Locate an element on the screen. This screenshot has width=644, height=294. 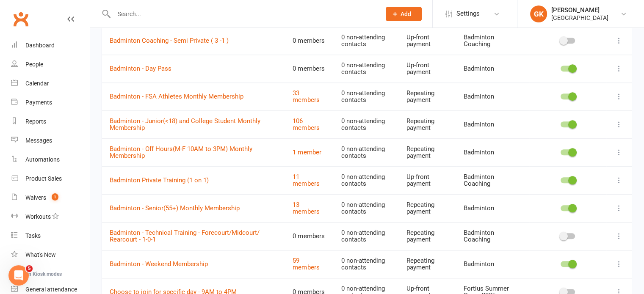
input: Search... is located at coordinates (243, 14).